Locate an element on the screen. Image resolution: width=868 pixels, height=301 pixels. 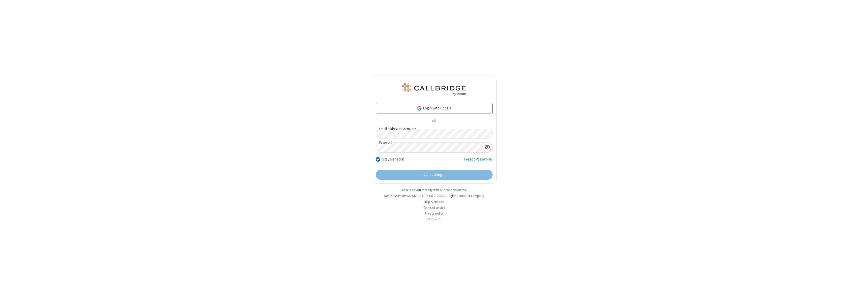
div: Show password is located at coordinates (487, 147).